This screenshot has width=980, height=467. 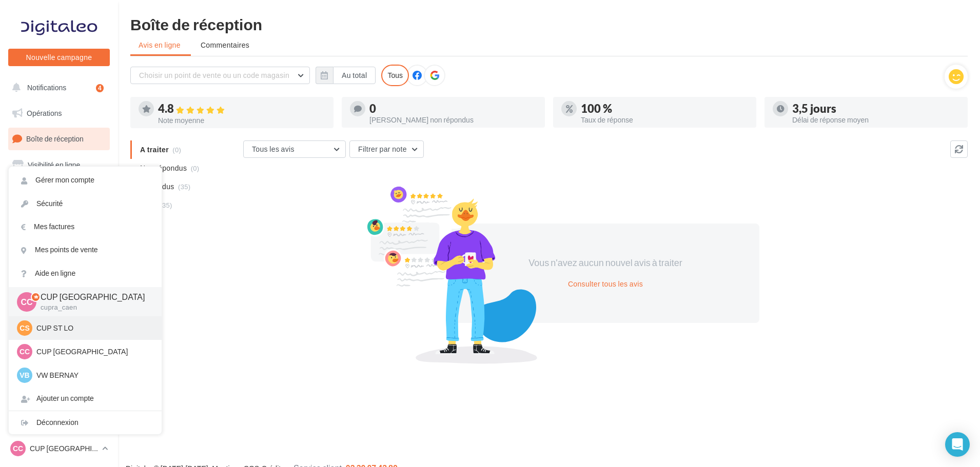 I want to click on button: Consulter tous les avis, so click(x=605, y=284).